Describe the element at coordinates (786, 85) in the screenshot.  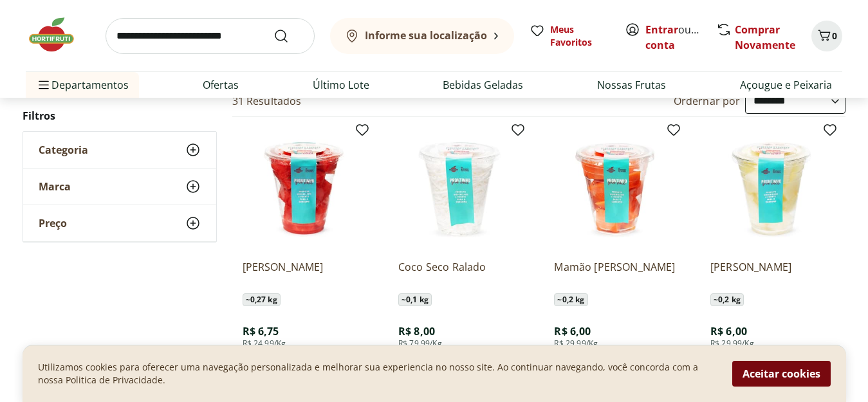
I see `a: Açougue e Peixaria` at that location.